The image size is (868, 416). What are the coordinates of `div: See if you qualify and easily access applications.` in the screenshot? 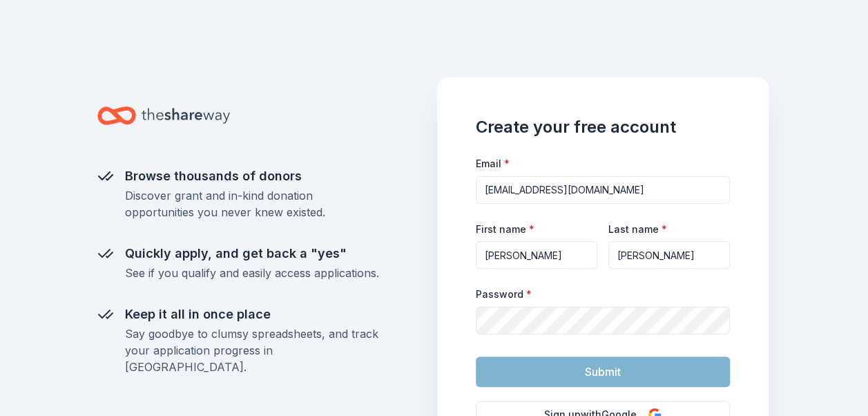 It's located at (252, 273).